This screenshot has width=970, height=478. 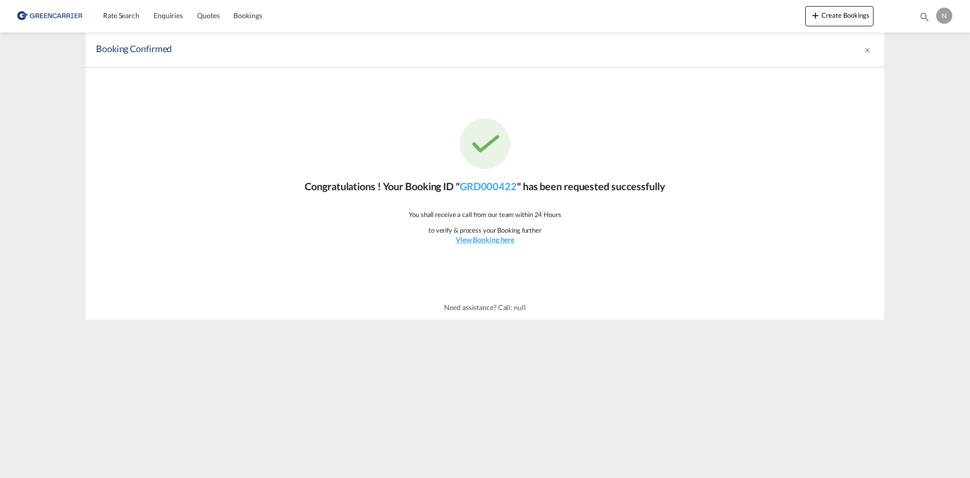 What do you see at coordinates (816, 15) in the screenshot?
I see `md-icon: icon-plus 400-fg` at bounding box center [816, 15].